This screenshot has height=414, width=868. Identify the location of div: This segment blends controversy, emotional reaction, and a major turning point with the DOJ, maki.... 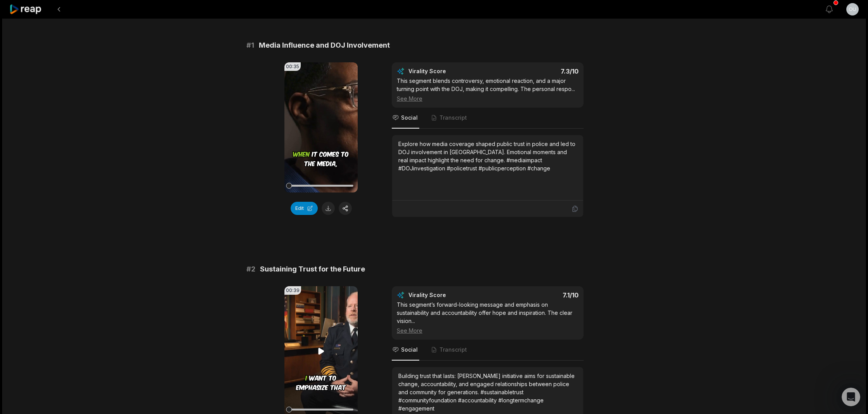
(487, 89).